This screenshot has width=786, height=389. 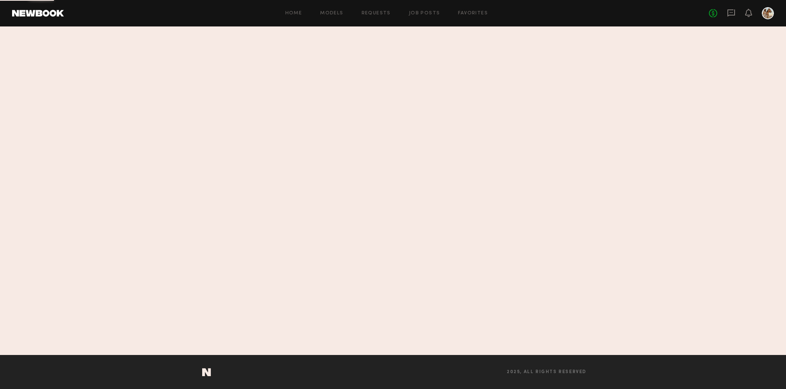 What do you see at coordinates (546, 372) in the screenshot?
I see `span: 2025, all rights reserved` at bounding box center [546, 372].